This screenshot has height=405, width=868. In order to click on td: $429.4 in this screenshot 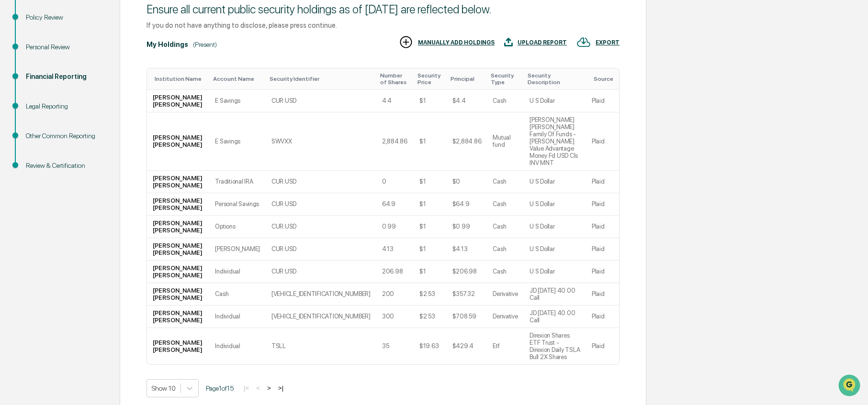, I will do `click(467, 346)`.